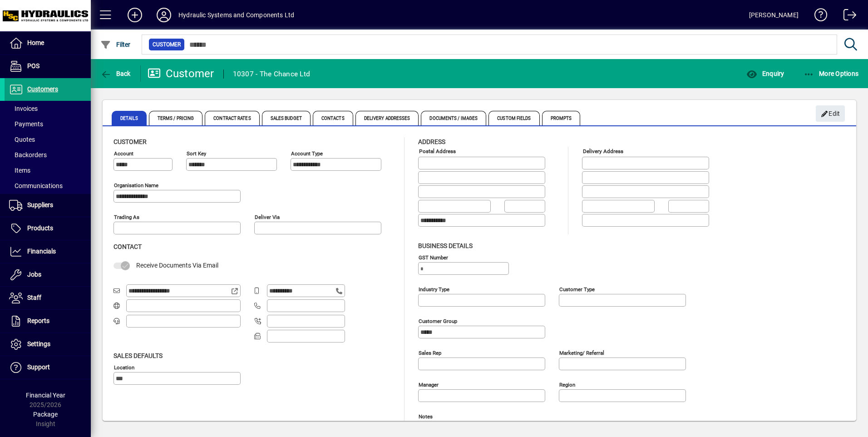 The height and width of the screenshot is (437, 868). What do you see at coordinates (181, 73) in the screenshot?
I see `div: Customer` at bounding box center [181, 73].